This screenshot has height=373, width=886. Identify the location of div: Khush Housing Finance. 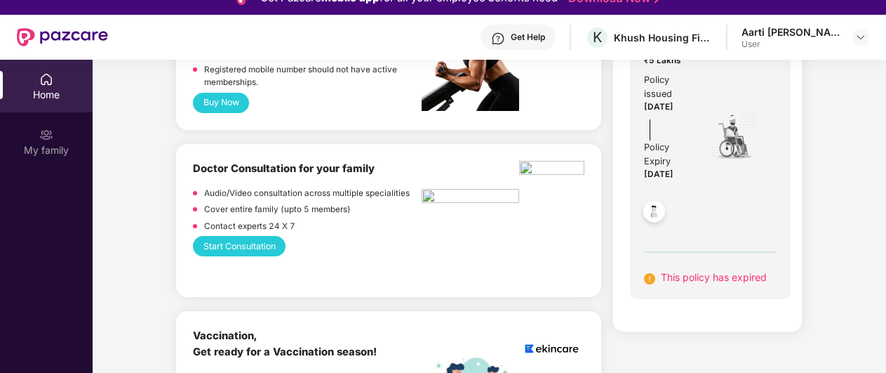
(663, 37).